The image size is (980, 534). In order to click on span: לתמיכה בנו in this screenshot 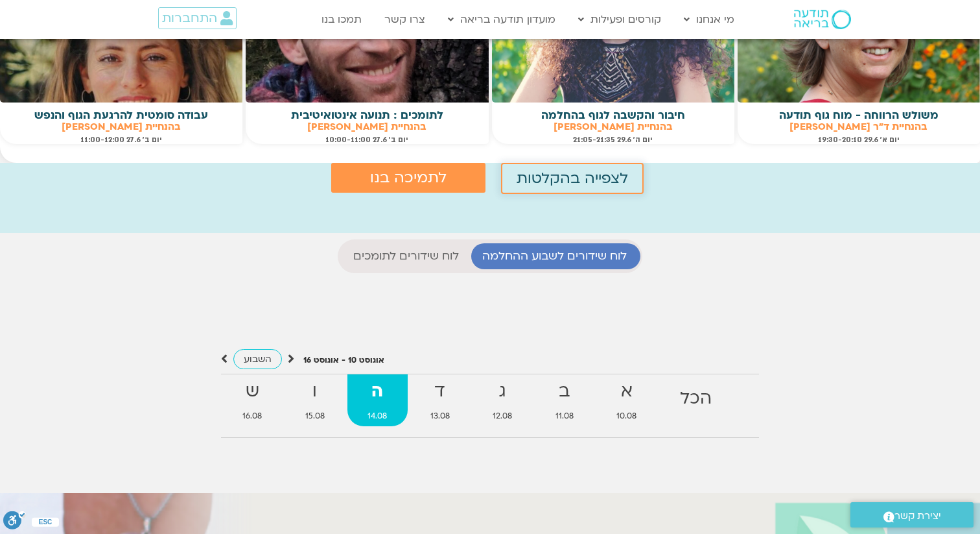, I will do `click(408, 178)`.